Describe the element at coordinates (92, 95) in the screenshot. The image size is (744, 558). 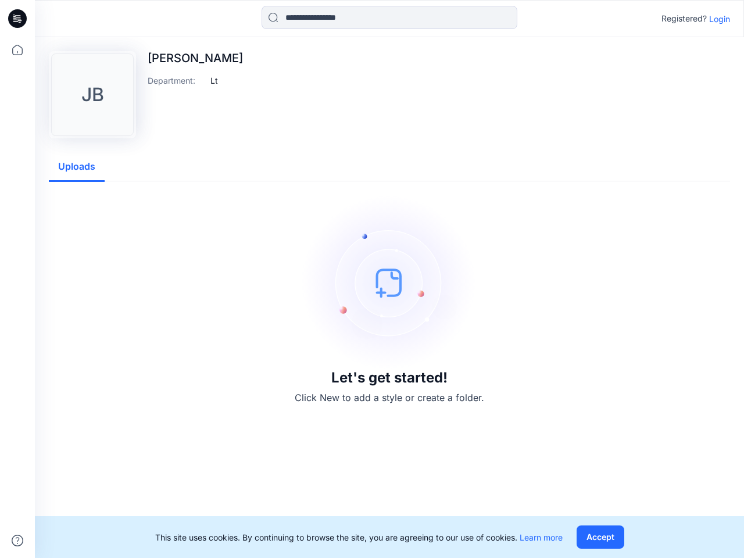
I see `div: JB` at that location.